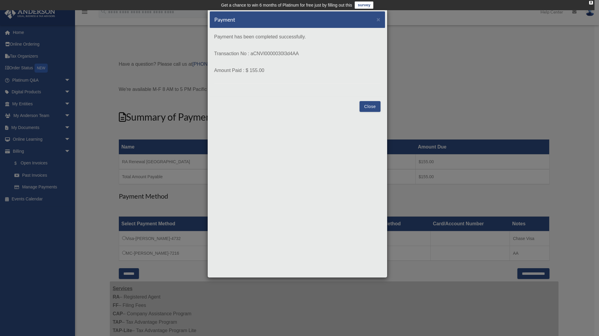 This screenshot has width=599, height=336. I want to click on p: Amount Paid : $ 155.00, so click(298, 71).